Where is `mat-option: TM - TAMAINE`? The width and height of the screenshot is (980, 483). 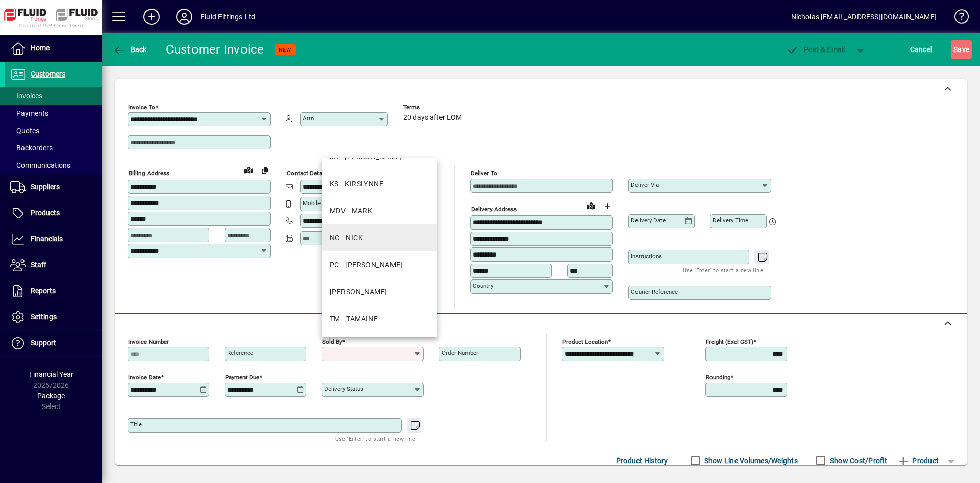
mat-option: TM - TAMAINE is located at coordinates (380, 319).